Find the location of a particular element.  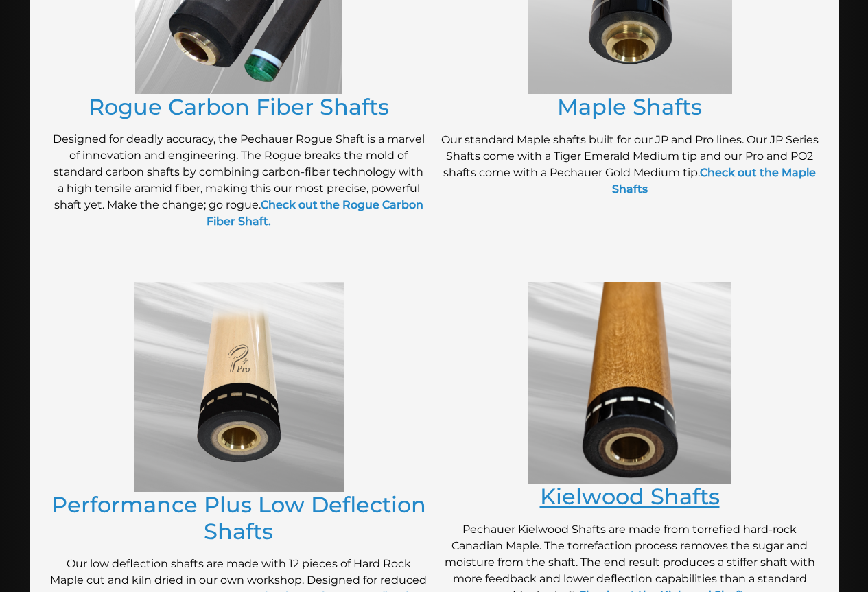

a: Maple Shafts is located at coordinates (629, 106).